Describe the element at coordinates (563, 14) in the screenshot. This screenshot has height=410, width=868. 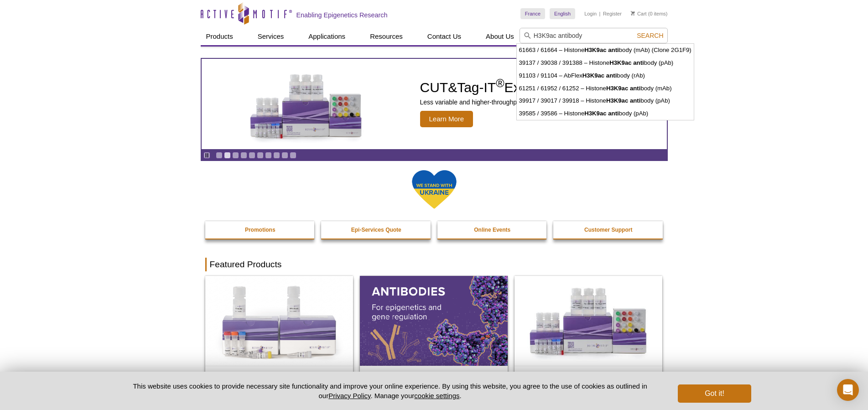
I see `a: English` at that location.